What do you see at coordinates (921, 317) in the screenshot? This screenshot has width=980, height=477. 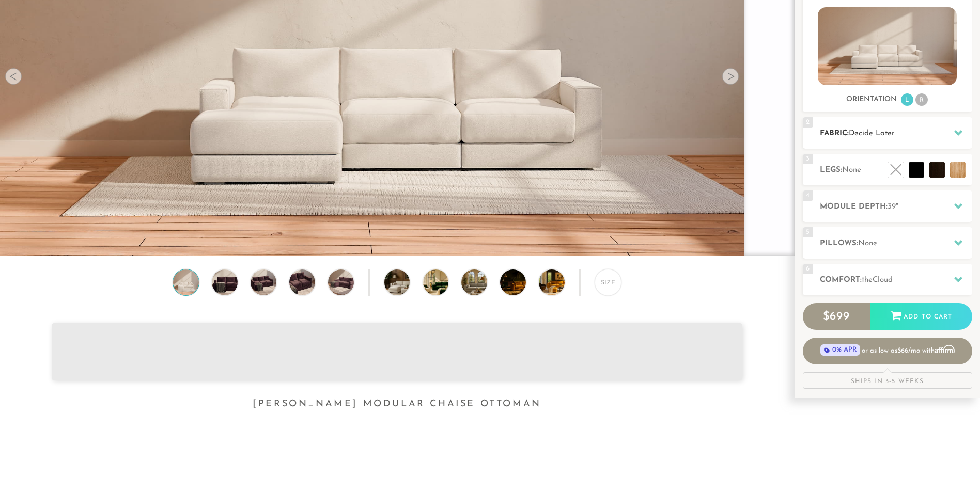 I see `div: Add to Cart` at bounding box center [921, 317].